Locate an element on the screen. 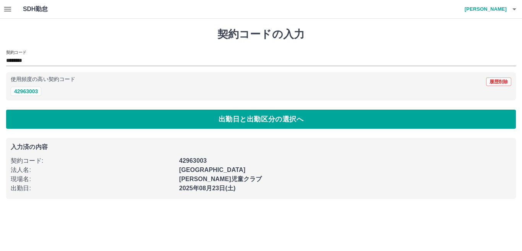  p: 法人名 : is located at coordinates (92, 170).